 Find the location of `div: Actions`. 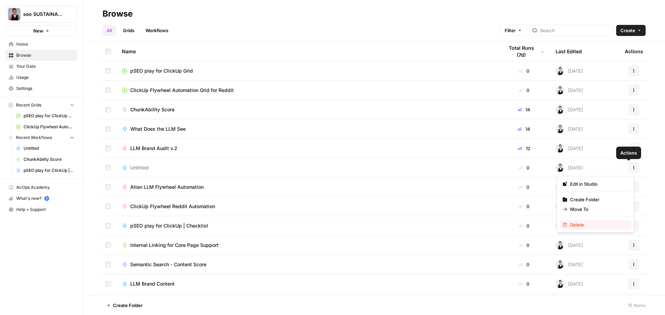

div: Actions is located at coordinates (634, 51).